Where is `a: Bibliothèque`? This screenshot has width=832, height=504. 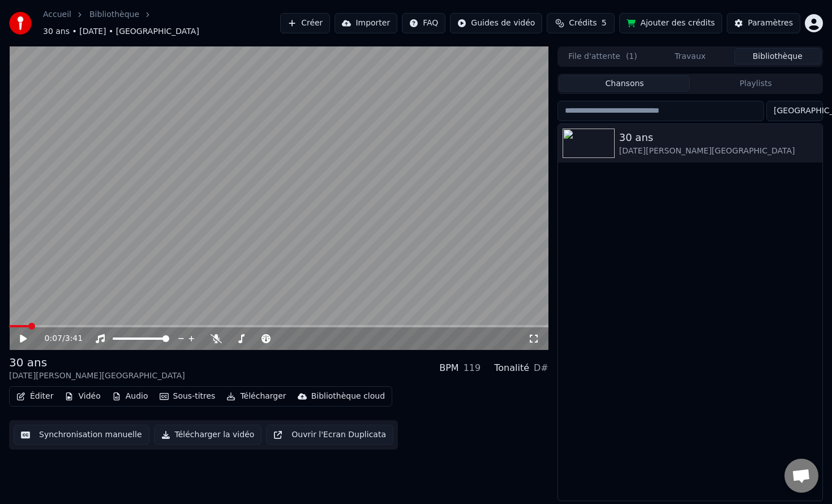
a: Bibliothèque is located at coordinates (114, 15).